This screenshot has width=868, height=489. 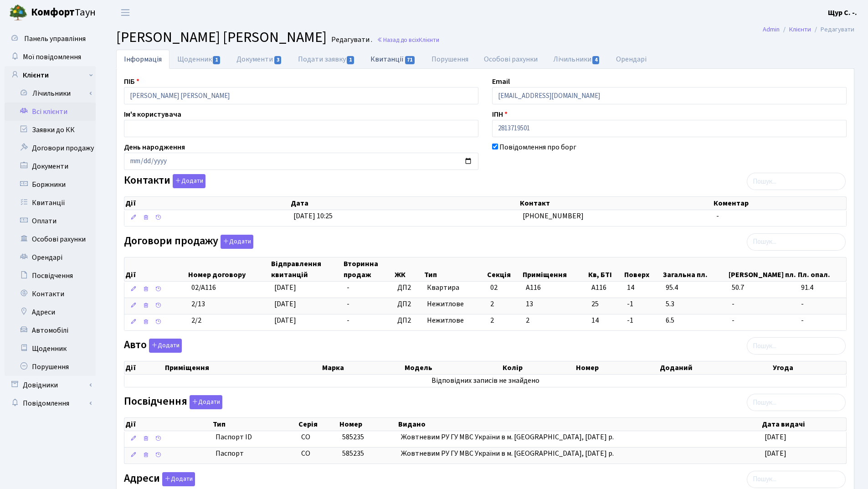 What do you see at coordinates (579, 425) in the screenshot?
I see `th: Видано` at bounding box center [579, 425].